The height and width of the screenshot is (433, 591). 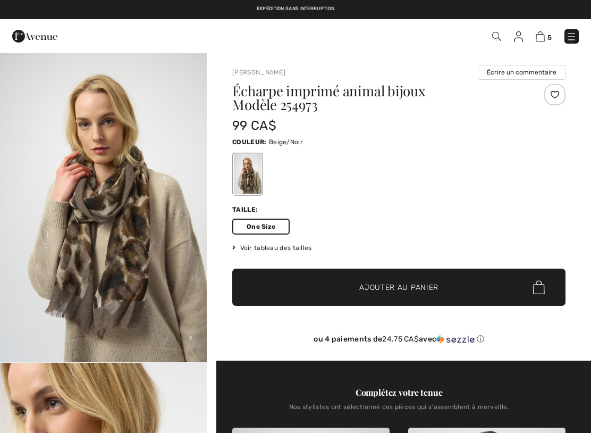 What do you see at coordinates (399, 411) in the screenshot?
I see `div: Nos stylistes ont sélectionné ces pièces qui s'assemblent à merveille.` at bounding box center [399, 411].